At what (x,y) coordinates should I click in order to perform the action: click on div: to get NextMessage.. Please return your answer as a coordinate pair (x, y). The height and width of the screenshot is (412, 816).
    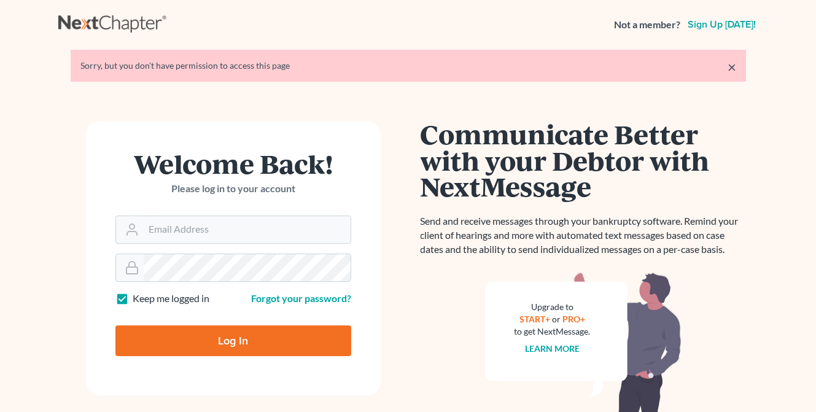
    Looking at the image, I should click on (552, 331).